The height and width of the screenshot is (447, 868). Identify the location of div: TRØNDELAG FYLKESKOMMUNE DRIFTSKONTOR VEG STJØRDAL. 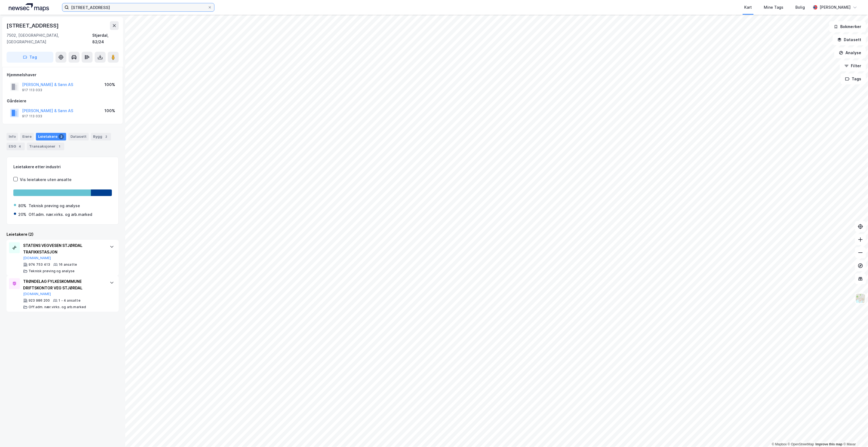
(64, 285).